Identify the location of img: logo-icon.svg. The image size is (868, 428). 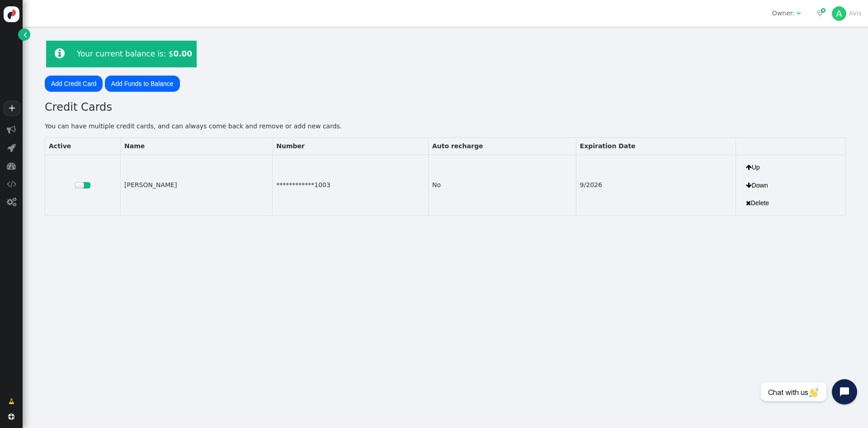
(11, 14).